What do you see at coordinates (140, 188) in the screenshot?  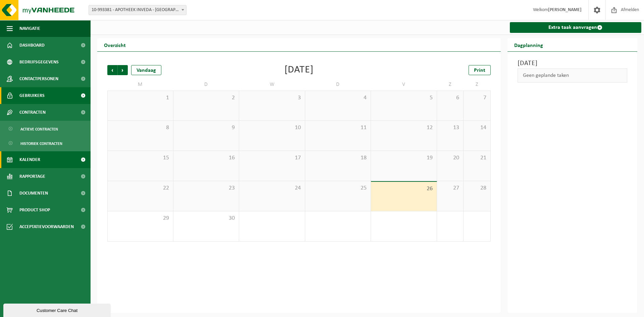 I see `span: 22` at bounding box center [140, 188].